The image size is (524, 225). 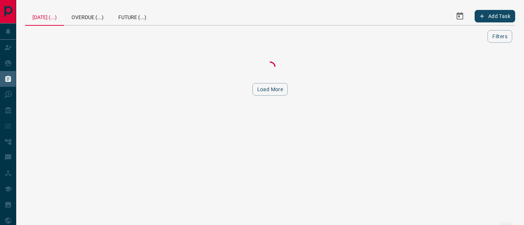 What do you see at coordinates (87, 16) in the screenshot?
I see `div: Overdue (...)` at bounding box center [87, 16].